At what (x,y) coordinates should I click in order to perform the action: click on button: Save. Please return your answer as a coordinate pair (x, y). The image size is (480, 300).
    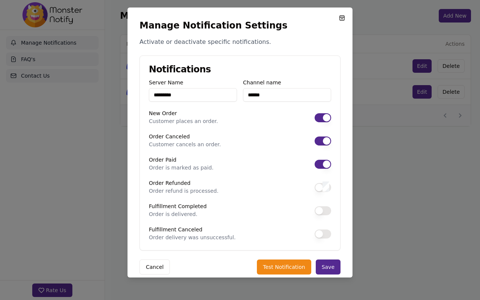
    Looking at the image, I should click on (328, 267).